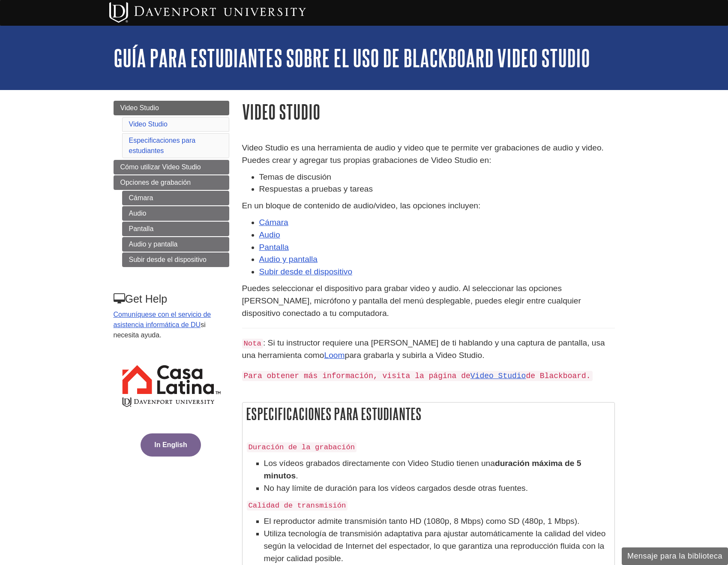 The width and height of the screenshot is (728, 565). I want to click on code: Para obtener más información, visita la página de de Blackboard., so click(418, 376).